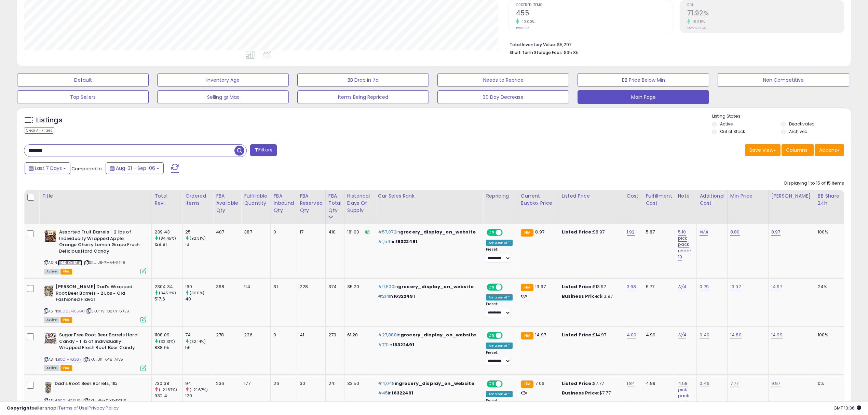  I want to click on div: 120, so click(199, 396).